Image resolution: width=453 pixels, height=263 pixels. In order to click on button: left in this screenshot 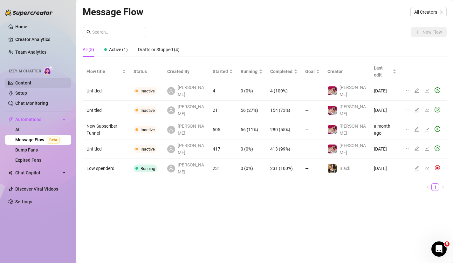, I will do `click(427, 187)`.